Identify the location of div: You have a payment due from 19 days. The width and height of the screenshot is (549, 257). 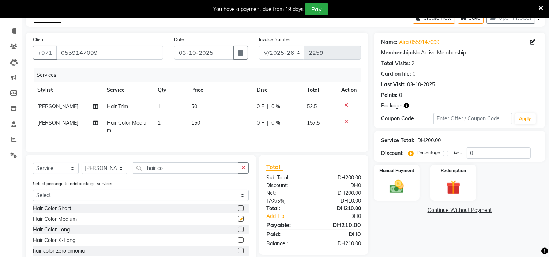
(258, 9).